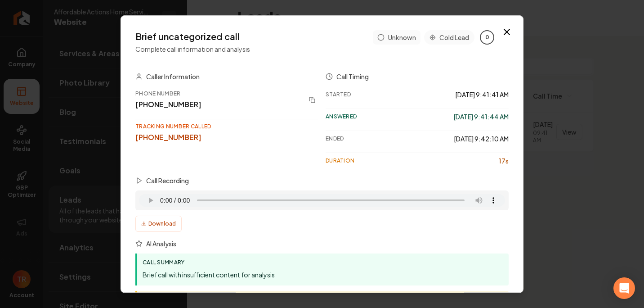 Image resolution: width=644 pixels, height=308 pixels. What do you see at coordinates (218, 93) in the screenshot?
I see `div: Phone Number` at bounding box center [218, 93].